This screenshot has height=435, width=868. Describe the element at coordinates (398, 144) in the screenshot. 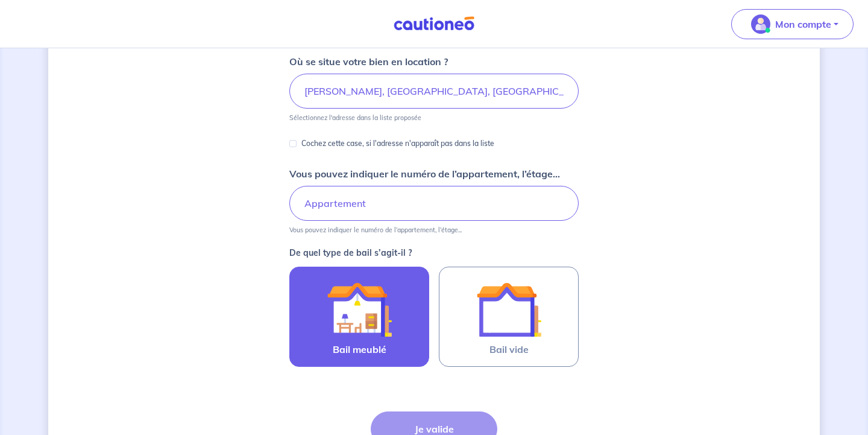

I see `p: Cochez cette case, si l'adresse n'apparaît pas dans la liste` at that location.